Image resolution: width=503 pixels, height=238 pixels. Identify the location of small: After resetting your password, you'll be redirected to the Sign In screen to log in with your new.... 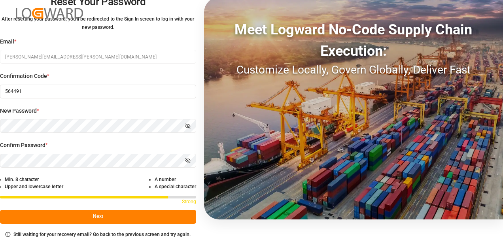
(98, 23).